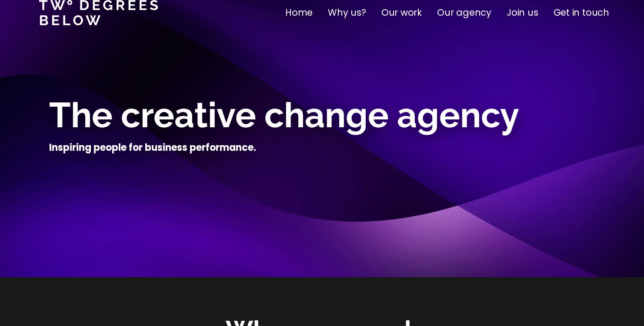  What do you see at coordinates (522, 13) in the screenshot?
I see `p: Join us` at bounding box center [522, 13].